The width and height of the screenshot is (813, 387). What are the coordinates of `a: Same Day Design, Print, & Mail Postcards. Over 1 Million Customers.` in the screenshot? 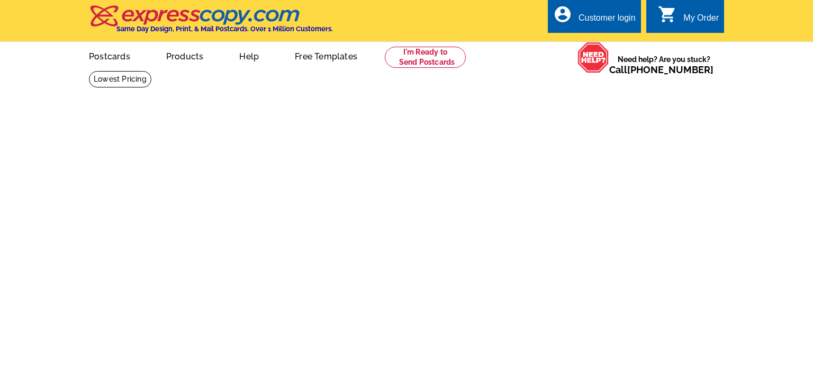 It's located at (211, 23).